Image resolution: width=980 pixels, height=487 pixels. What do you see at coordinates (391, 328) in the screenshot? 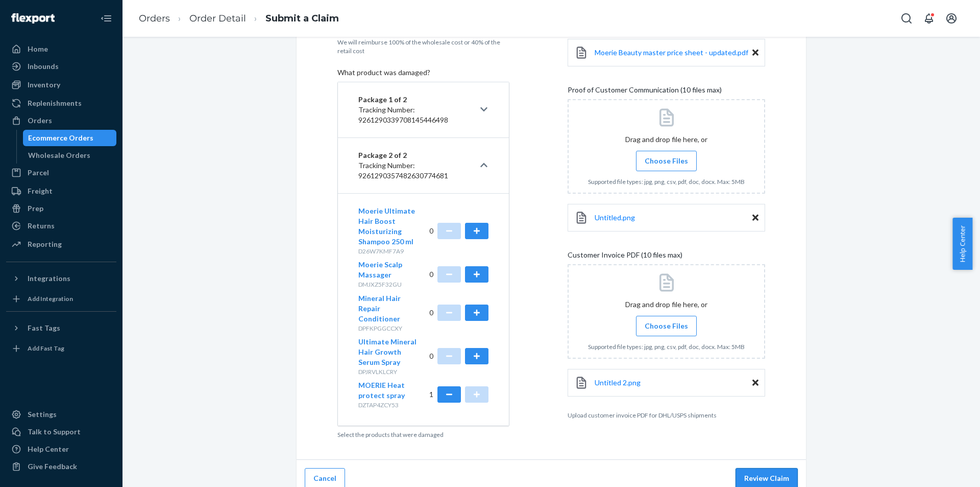
I see `p: DPFKPGGCCXY` at bounding box center [391, 328].